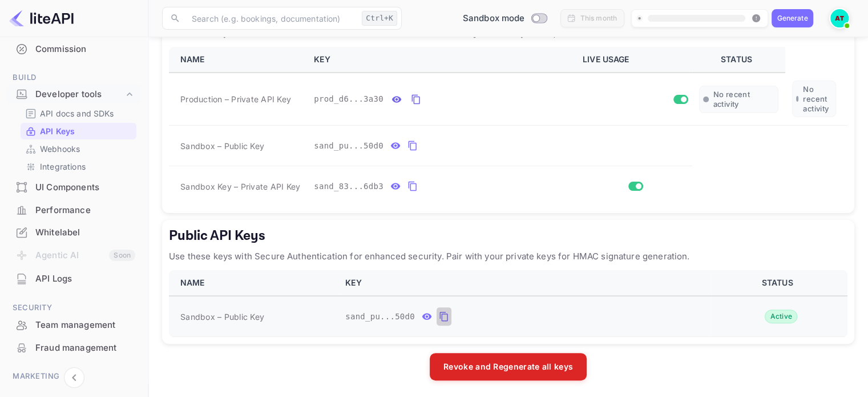  What do you see at coordinates (839, 18) in the screenshot?
I see `img: Alexis Tomfaya` at bounding box center [839, 18].